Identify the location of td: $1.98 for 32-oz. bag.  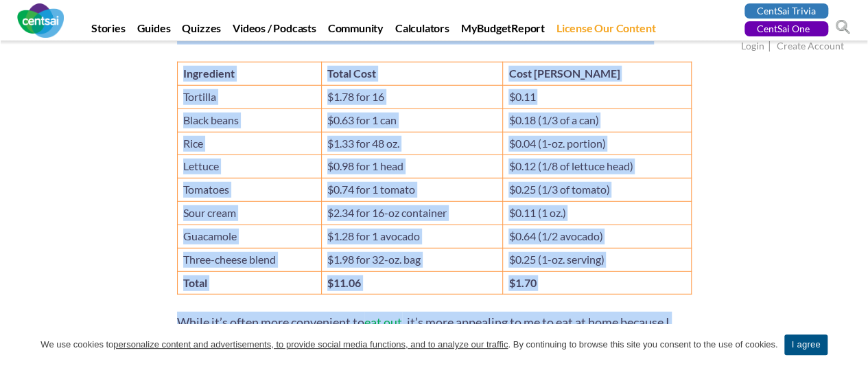
(411, 259).